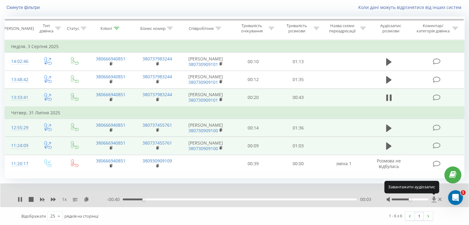  What do you see at coordinates (298, 80) in the screenshot?
I see `td: 01:35` at bounding box center [298, 80].